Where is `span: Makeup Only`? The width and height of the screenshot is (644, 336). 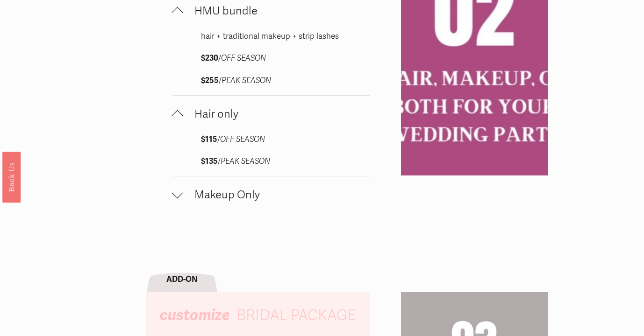
span: Makeup Only is located at coordinates (277, 195).